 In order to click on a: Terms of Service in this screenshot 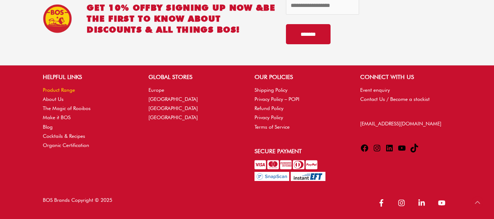, I will do `click(272, 127)`.